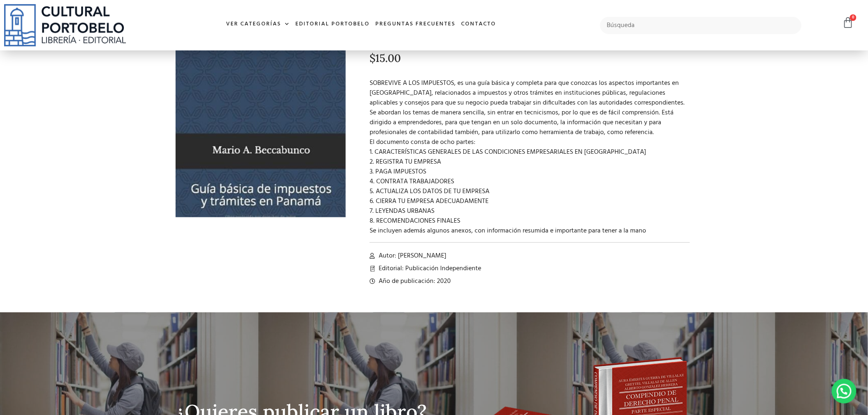  I want to click on a: Preguntas frecuentes, so click(415, 24).